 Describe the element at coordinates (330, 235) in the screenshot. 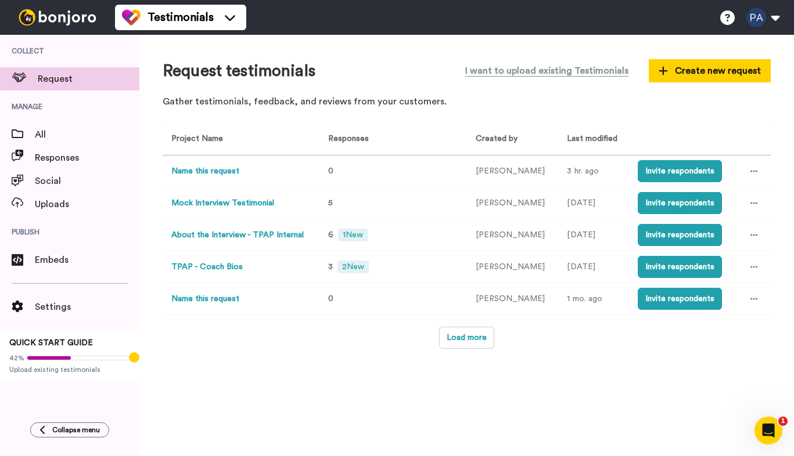

I see `span: 6` at that location.